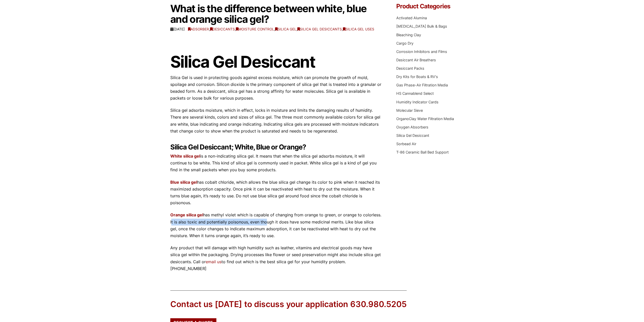 The image size is (644, 322). Describe the element at coordinates (405, 43) in the screenshot. I see `a: Cargo Dry` at that location.